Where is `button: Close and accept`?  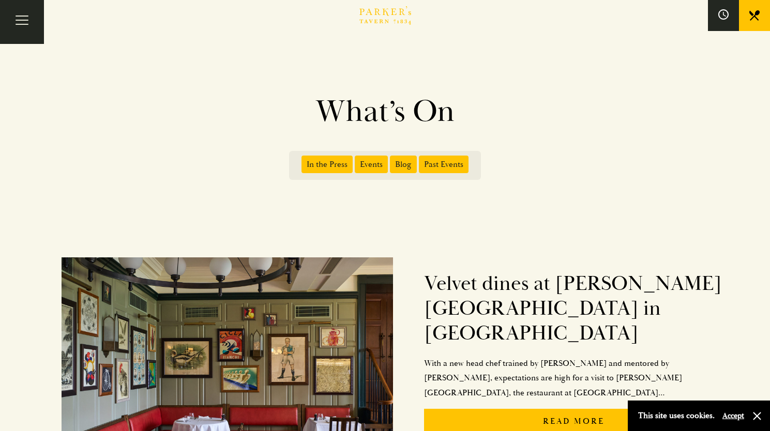 button: Close and accept is located at coordinates (757, 416).